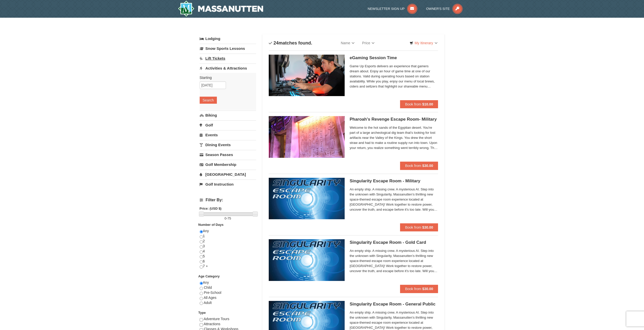 The height and width of the screenshot is (330, 644). Describe the element at coordinates (228, 125) in the screenshot. I see `a: Golf` at that location.